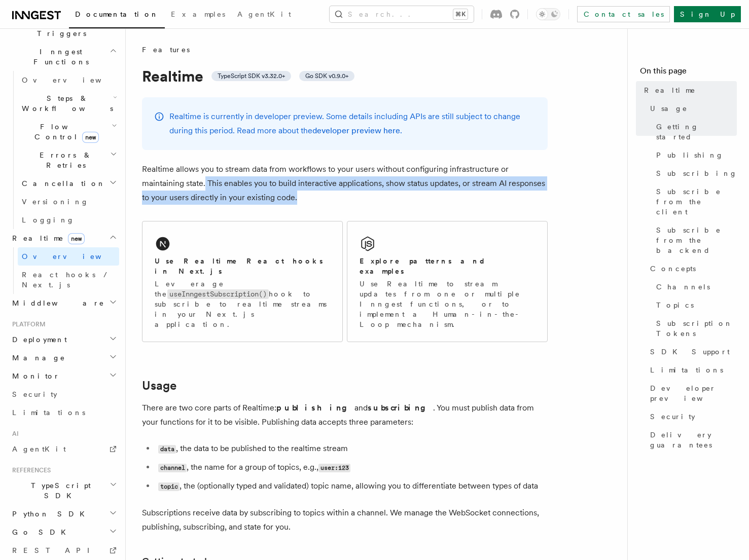  What do you see at coordinates (63, 271) in the screenshot?
I see `div: Realtimenew` at bounding box center [63, 271].